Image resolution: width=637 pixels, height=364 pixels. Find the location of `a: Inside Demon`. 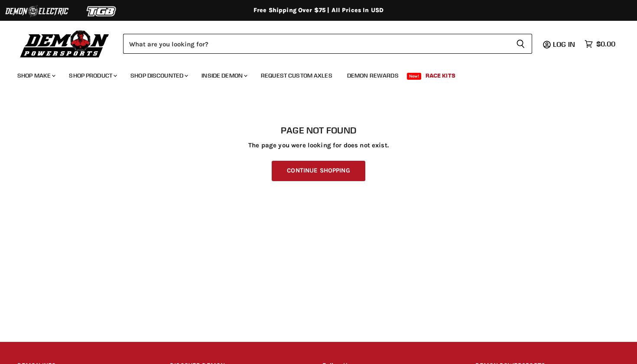

a: Inside Demon is located at coordinates (223, 76).